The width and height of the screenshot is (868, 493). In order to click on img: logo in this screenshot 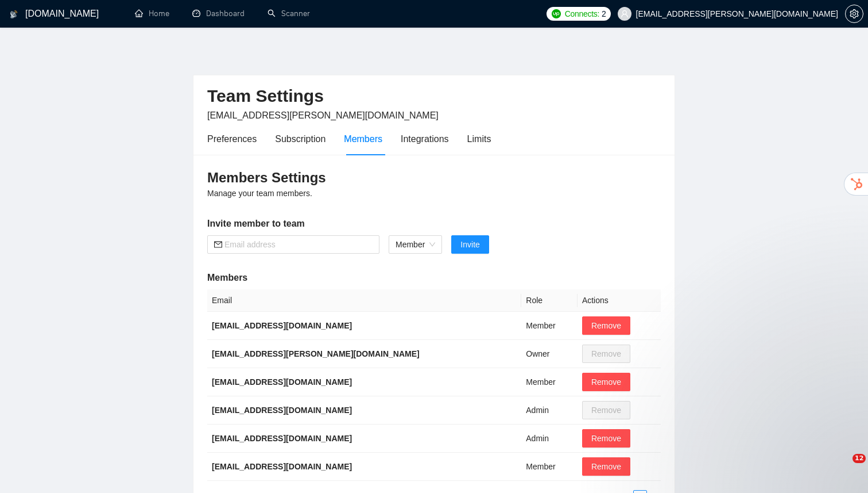, I will do `click(14, 14)`.